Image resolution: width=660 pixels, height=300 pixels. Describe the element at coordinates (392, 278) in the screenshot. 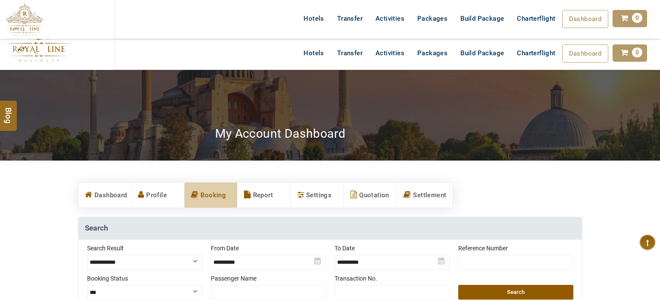

I see `label: Transaction No.` at that location.